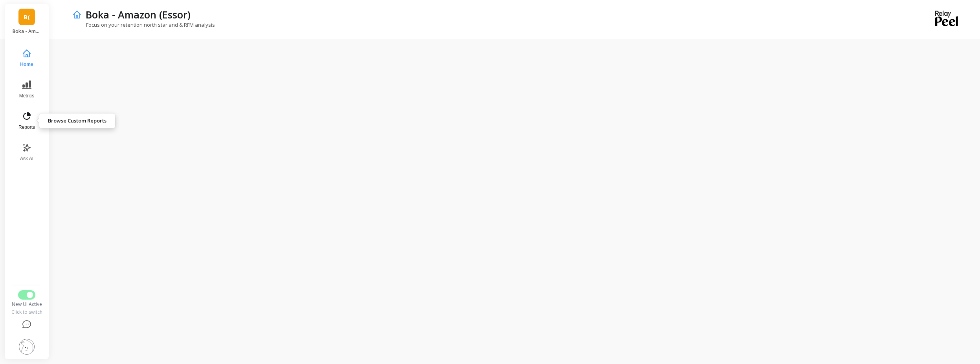  Describe the element at coordinates (27, 153) in the screenshot. I see `button: Ask AI` at that location.